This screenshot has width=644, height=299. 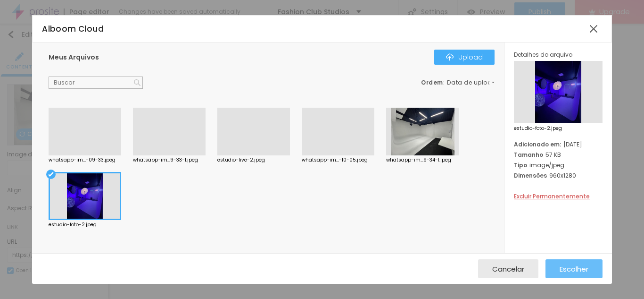 What do you see at coordinates (529, 154) in the screenshot?
I see `span: Tamanho` at bounding box center [529, 154].